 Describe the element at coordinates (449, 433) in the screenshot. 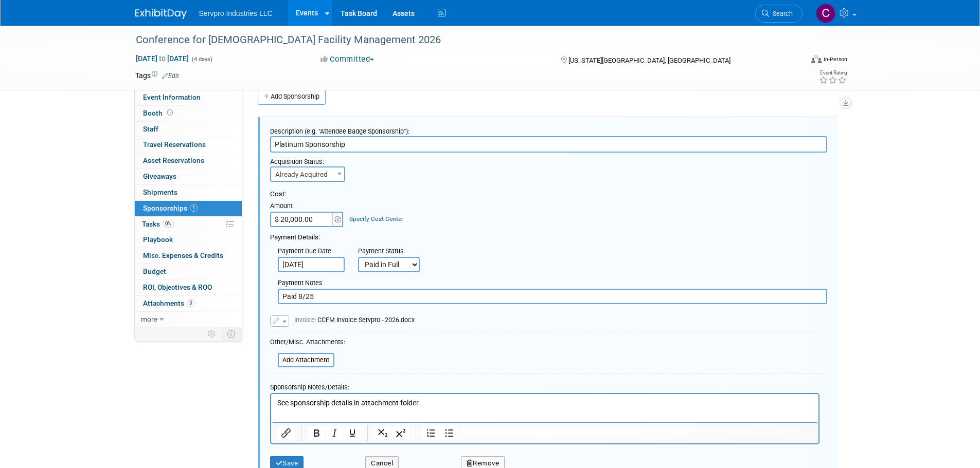

I see `button: Bullet list` at that location.